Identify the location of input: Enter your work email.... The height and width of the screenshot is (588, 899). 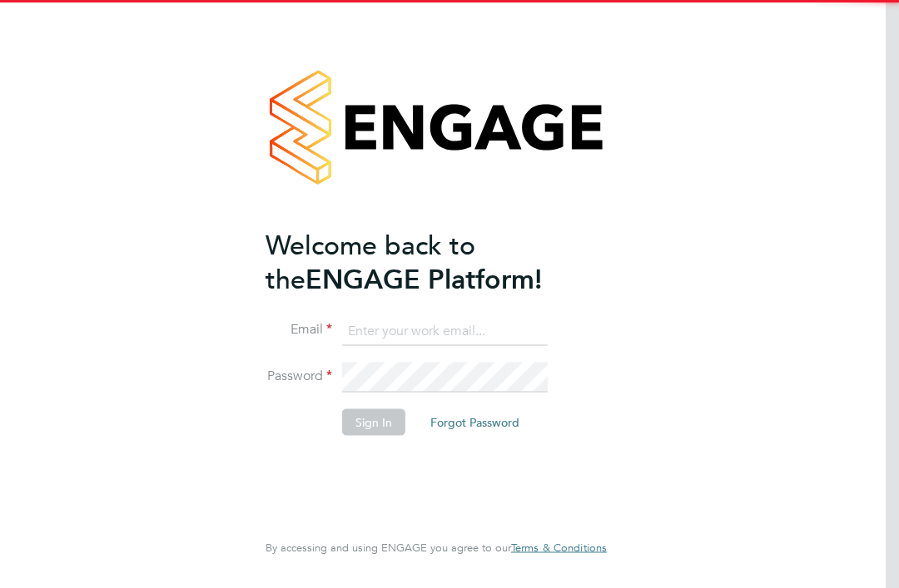
(444, 332).